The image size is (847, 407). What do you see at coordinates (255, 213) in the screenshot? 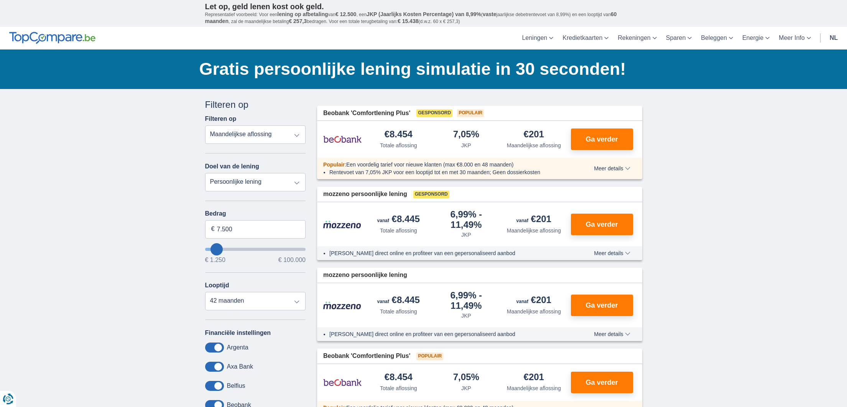
I see `label: Bedrag` at bounding box center [255, 213].